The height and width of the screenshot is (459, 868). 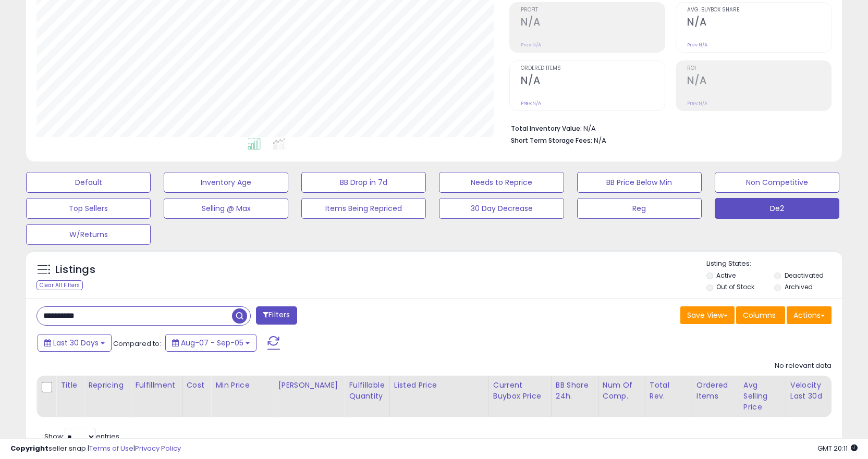 I want to click on span: Avg. Buybox Share, so click(x=759, y=10).